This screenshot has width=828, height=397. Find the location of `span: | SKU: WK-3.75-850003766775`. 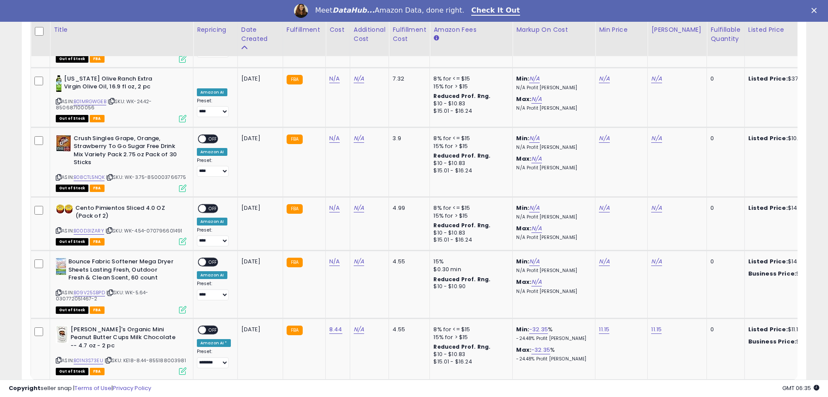

span: | SKU: WK-3.75-850003766775 is located at coordinates (146, 177).